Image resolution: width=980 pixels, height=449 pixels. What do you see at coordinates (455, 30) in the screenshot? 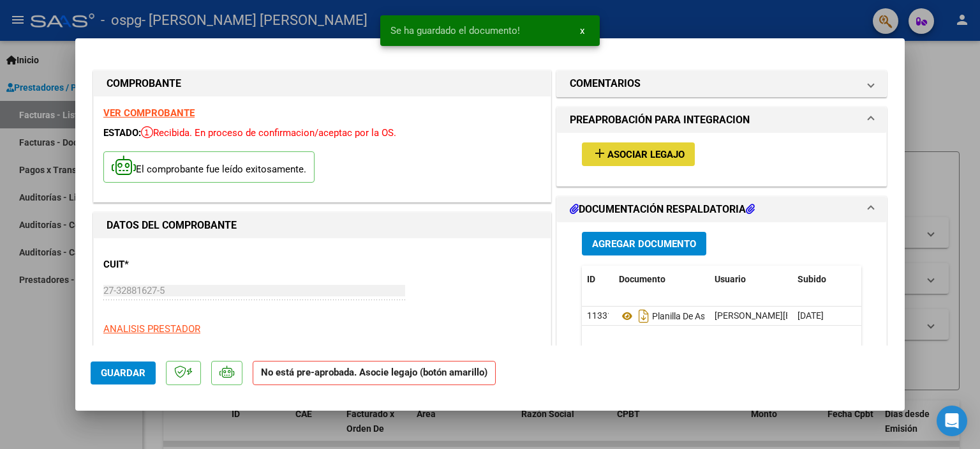
I see `span: Se ha guardado el documento!` at bounding box center [455, 30].